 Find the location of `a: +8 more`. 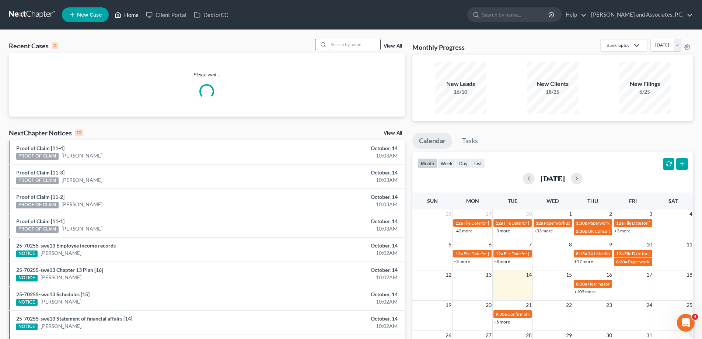

a: +8 more is located at coordinates (502, 261).